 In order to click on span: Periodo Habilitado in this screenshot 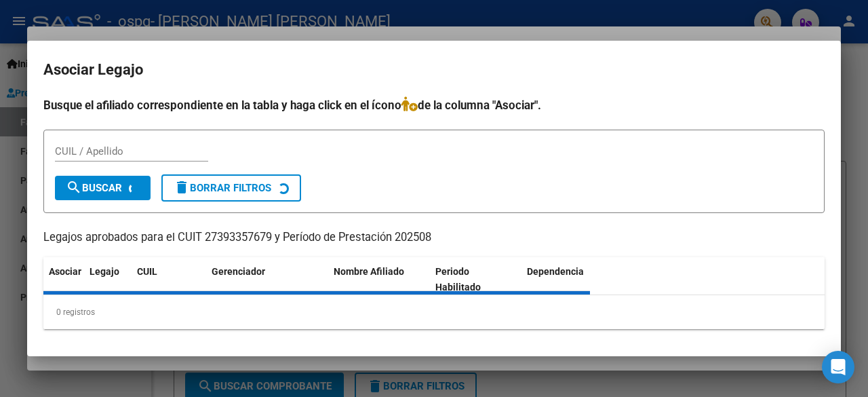, I will do `click(458, 279)`.